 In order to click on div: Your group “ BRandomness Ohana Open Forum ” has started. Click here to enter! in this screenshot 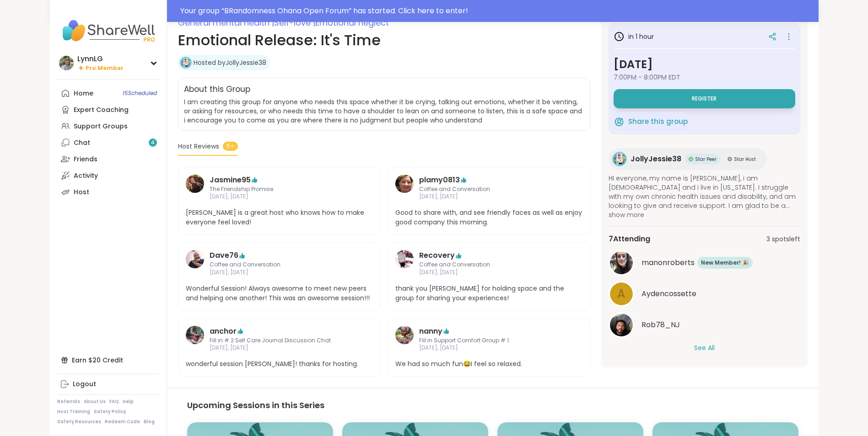, I will do `click(496, 11)`.